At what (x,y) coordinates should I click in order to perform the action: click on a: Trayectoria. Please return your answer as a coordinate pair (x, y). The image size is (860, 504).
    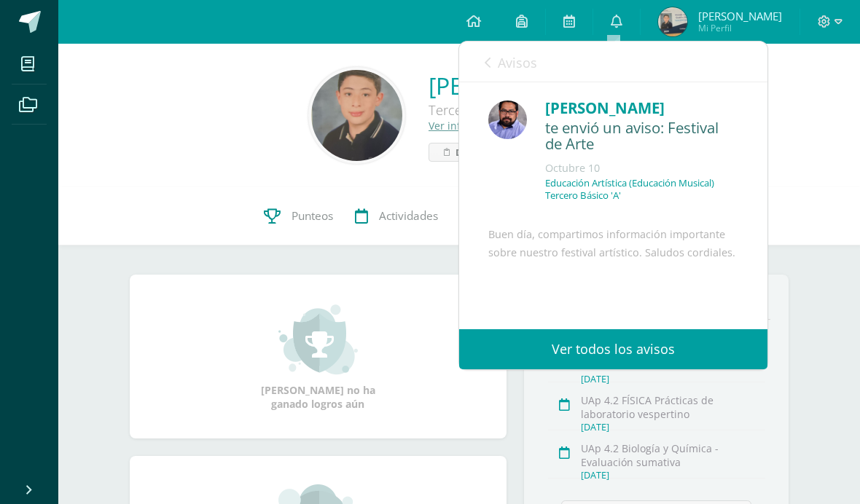
    Looking at the image, I should click on (501, 217).